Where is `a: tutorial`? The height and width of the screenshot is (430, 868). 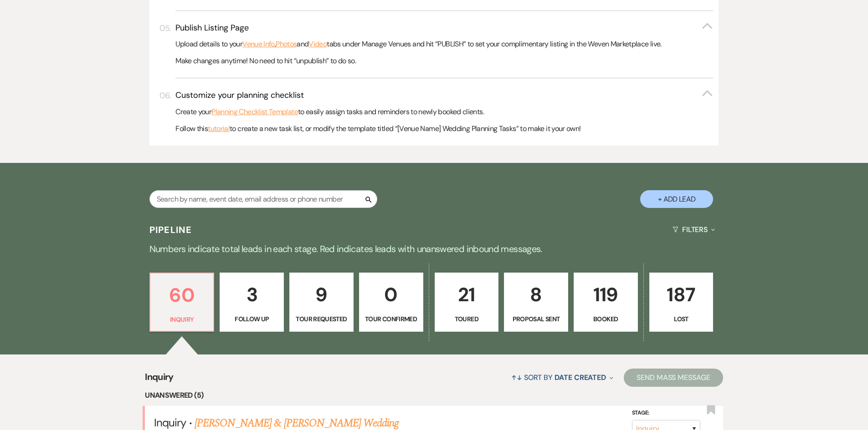 a: tutorial is located at coordinates (219, 129).